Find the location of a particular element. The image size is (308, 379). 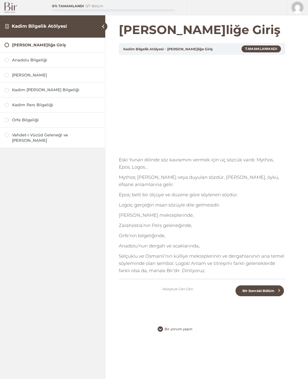

a: Kadim Pers Bilgeliği is located at coordinates (52, 105).